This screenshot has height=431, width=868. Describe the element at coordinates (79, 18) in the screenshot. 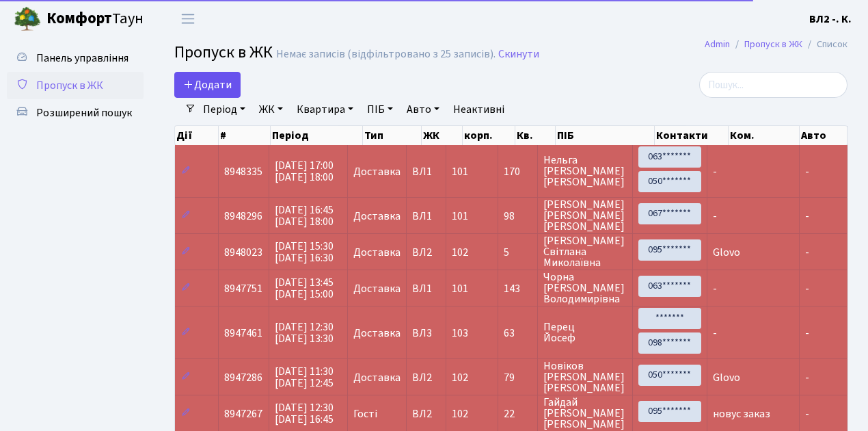

I see `b: Комфорт` at that location.